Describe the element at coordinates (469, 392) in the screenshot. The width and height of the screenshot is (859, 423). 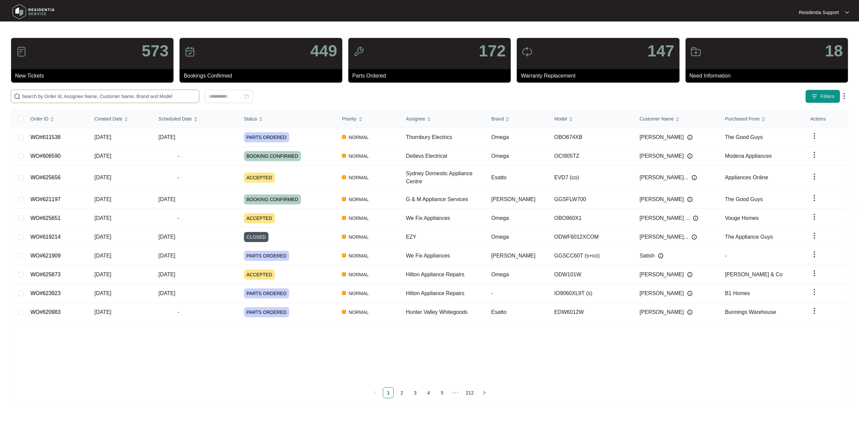
I see `li: 212` at that location.